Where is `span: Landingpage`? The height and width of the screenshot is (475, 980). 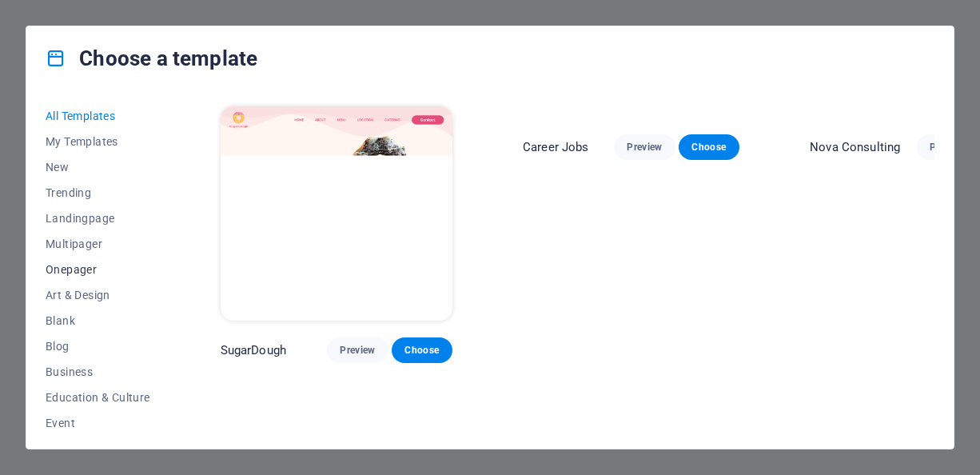
span: Landingpage is located at coordinates (97, 219).